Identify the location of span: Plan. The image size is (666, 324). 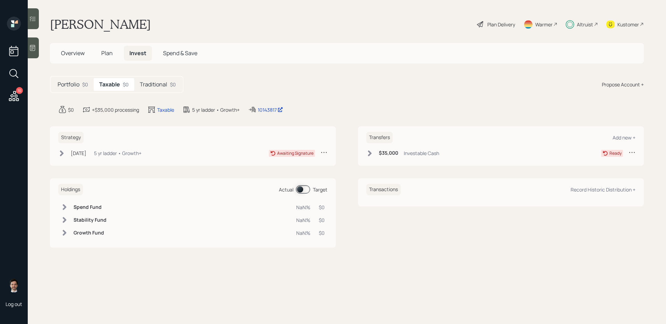
(107, 53).